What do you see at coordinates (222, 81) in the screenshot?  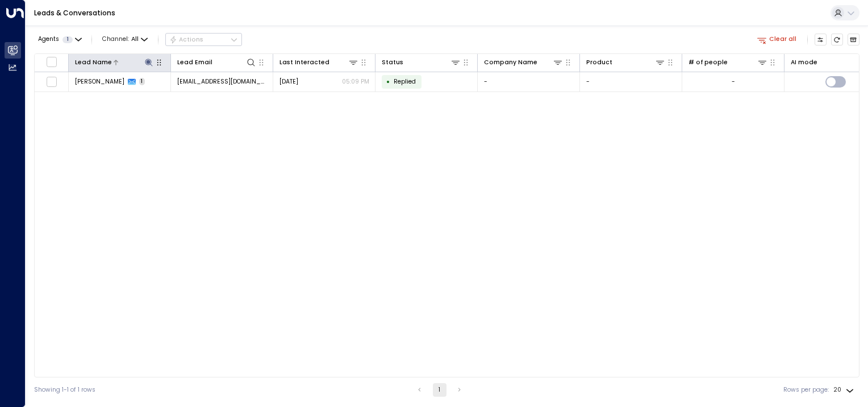 I see `span: rh.analyst@gmail.com` at bounding box center [222, 81].